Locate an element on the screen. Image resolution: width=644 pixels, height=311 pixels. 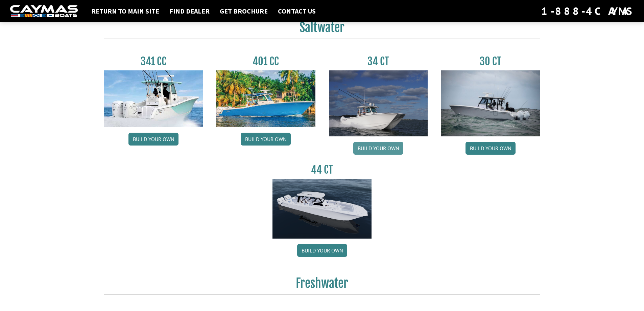
h3: 30 CT is located at coordinates (490, 61).